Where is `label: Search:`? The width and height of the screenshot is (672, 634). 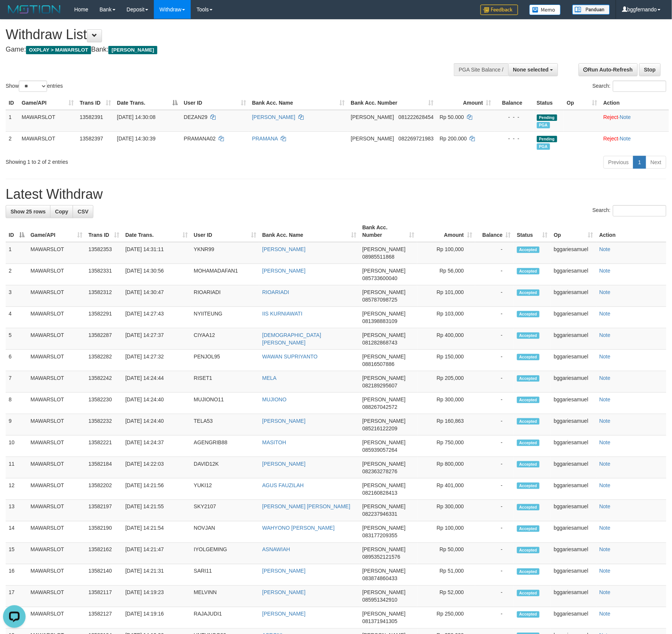
label: Search: is located at coordinates (630, 211).